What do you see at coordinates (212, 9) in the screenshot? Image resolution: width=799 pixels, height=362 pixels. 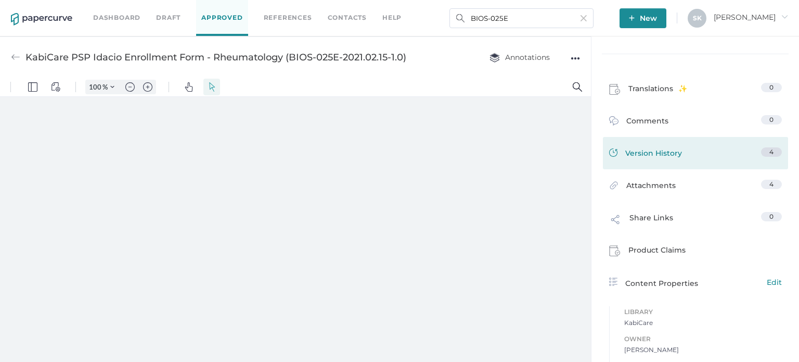 I see `button: Select` at bounding box center [212, 9].